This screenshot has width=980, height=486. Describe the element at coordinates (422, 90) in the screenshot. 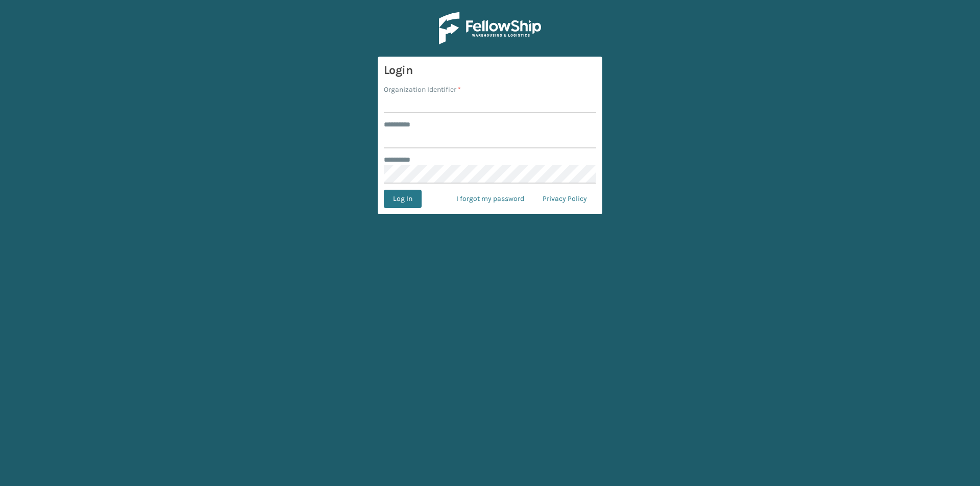

I see `label: Organization Identifier` at that location.